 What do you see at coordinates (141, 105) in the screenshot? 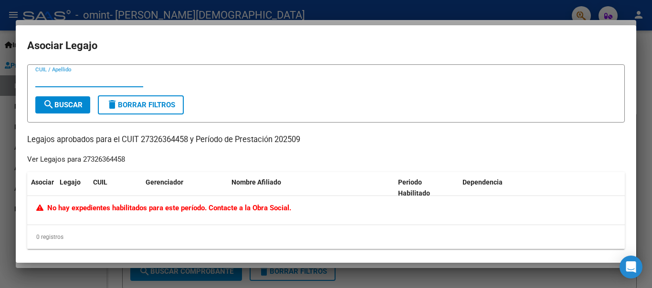
I see `span: Borrar Filtros` at bounding box center [141, 105].